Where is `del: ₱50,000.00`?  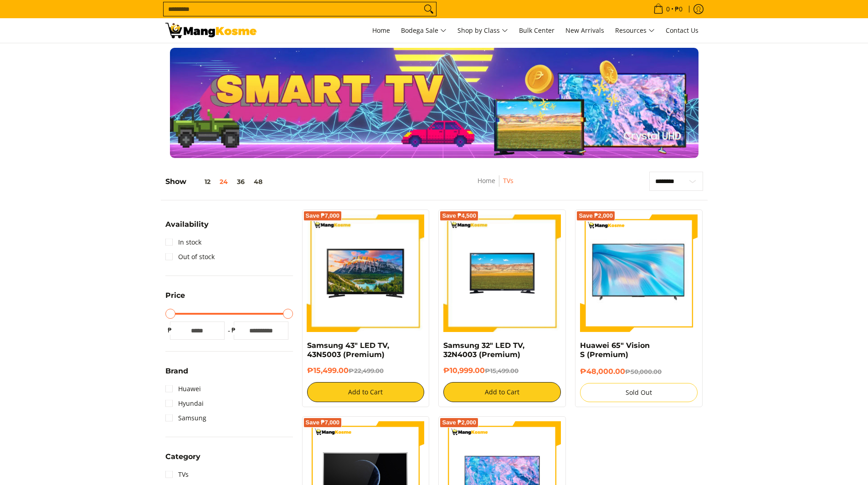
del: ₱50,000.00 is located at coordinates (643, 372).